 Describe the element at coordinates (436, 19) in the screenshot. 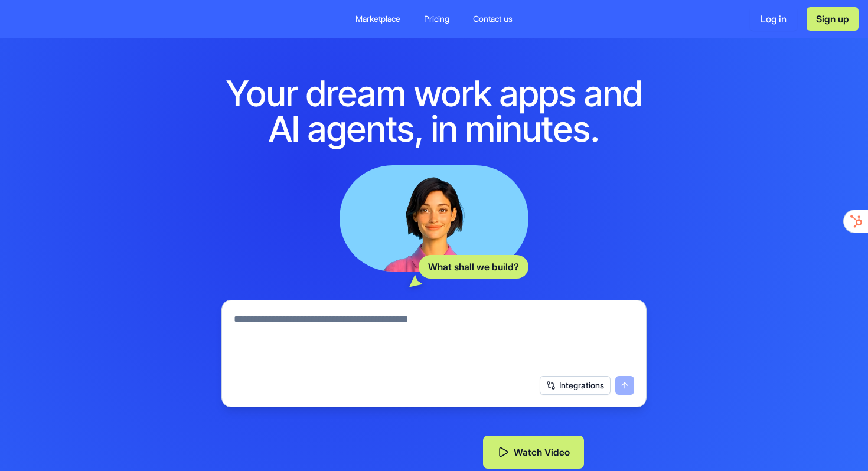

I see `div: Pricing` at that location.